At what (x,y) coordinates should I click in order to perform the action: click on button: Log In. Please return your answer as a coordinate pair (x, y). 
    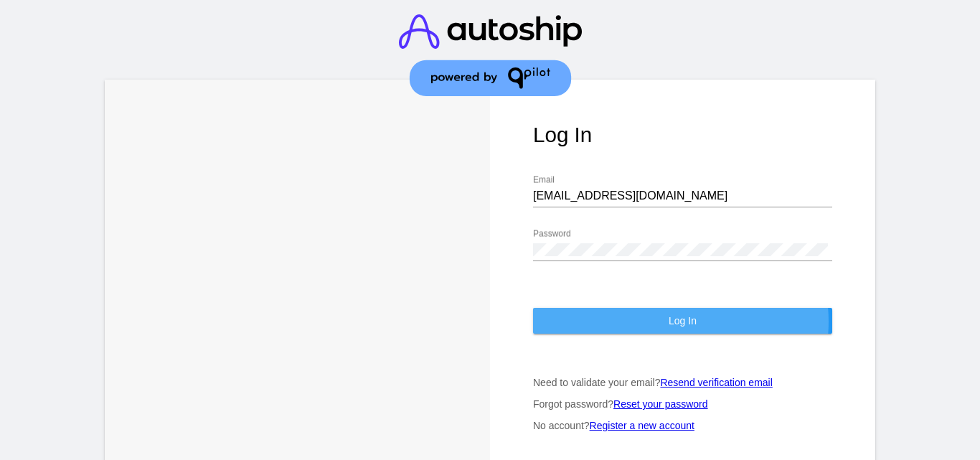
    Looking at the image, I should click on (682, 321).